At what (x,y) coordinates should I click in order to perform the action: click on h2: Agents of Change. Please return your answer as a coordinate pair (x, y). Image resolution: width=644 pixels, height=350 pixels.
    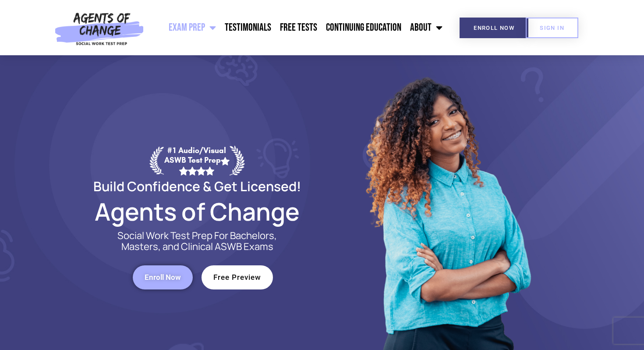
    Looking at the image, I should click on (197, 211).